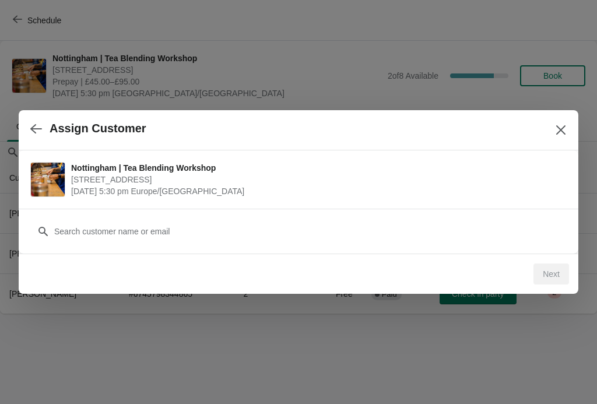 The height and width of the screenshot is (404, 597). What do you see at coordinates (561, 130) in the screenshot?
I see `button: Close` at bounding box center [561, 130].